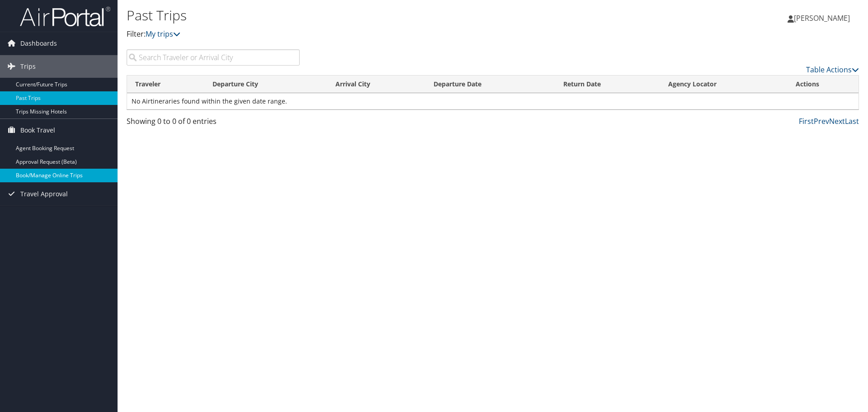  What do you see at coordinates (837, 121) in the screenshot?
I see `a: Next` at bounding box center [837, 121].